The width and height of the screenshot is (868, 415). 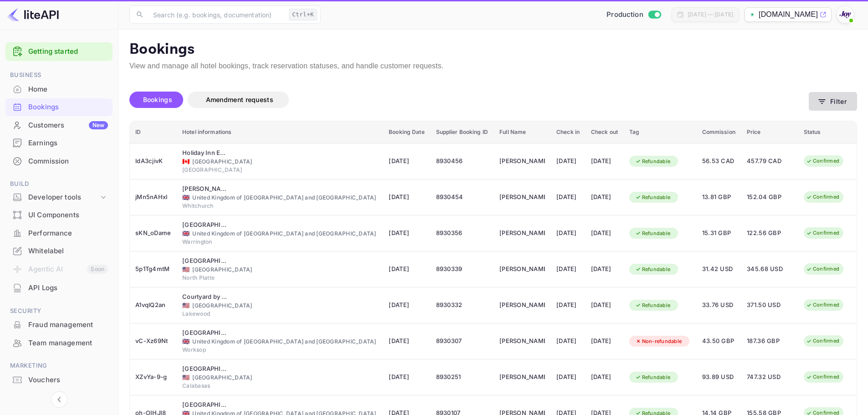 I want to click on span: Business, so click(x=59, y=75).